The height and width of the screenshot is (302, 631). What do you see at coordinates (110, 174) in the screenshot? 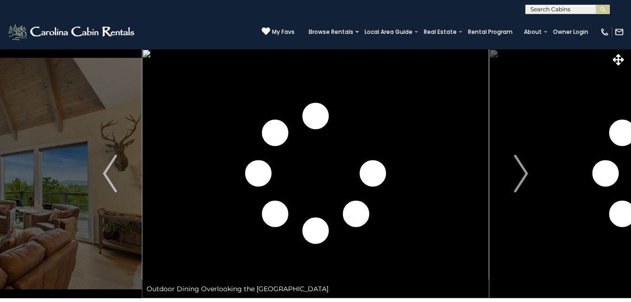
I see `button: Previous` at bounding box center [110, 174].